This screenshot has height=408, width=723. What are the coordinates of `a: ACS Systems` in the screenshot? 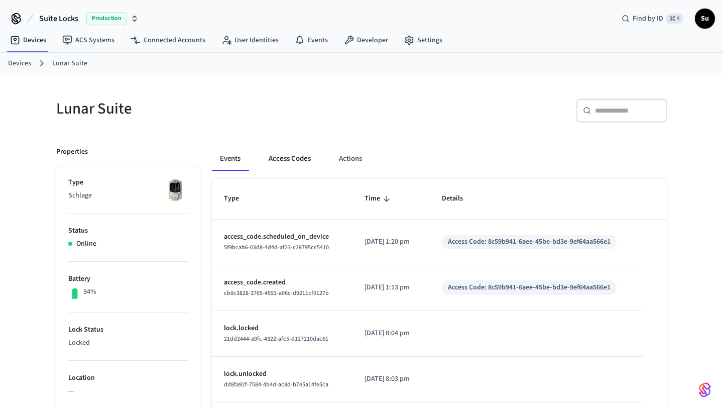 It's located at (88, 40).